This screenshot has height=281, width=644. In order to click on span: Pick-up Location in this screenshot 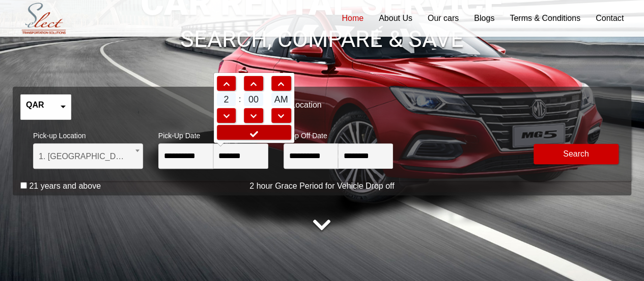, I will do `click(88, 134)`.